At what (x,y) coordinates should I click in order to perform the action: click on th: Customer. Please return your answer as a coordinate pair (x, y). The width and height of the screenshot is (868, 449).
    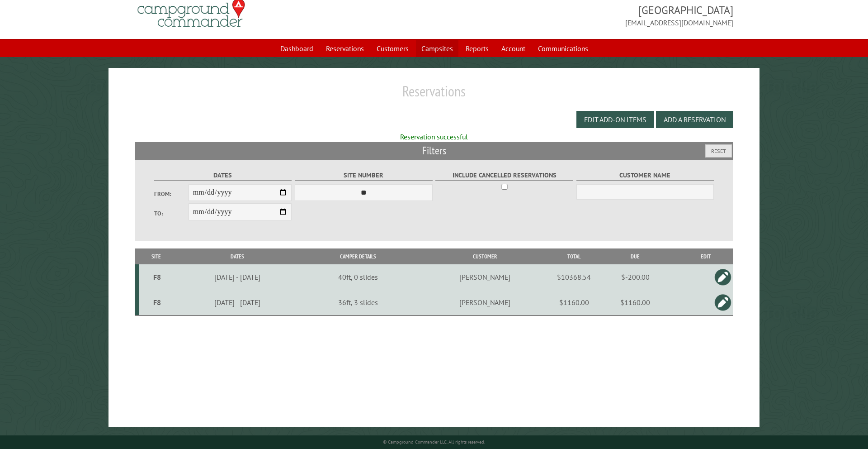
    Looking at the image, I should click on (485, 256).